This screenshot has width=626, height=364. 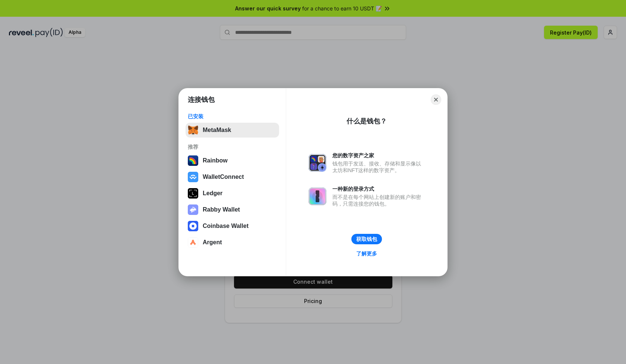 What do you see at coordinates (213, 243) in the screenshot?
I see `div: Argent` at bounding box center [213, 243].